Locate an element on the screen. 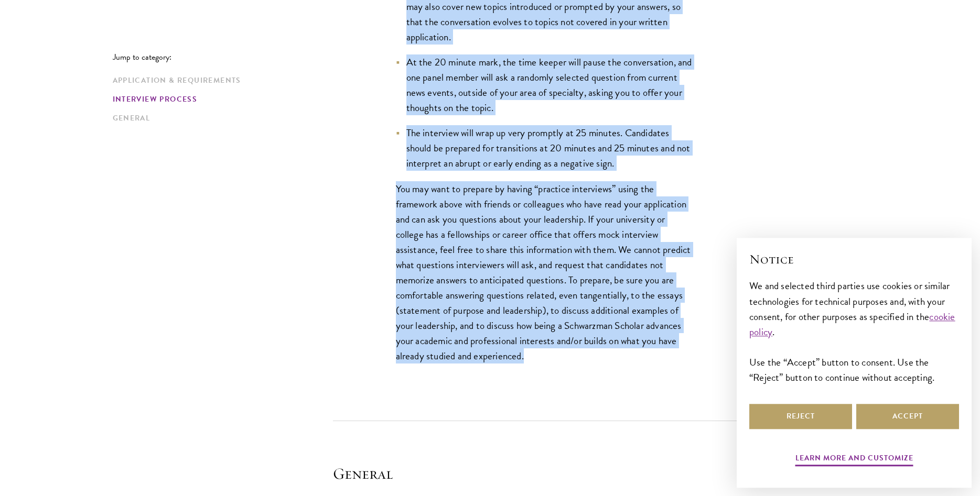 The image size is (980, 496). button: Learn more and customize is located at coordinates (854, 459).